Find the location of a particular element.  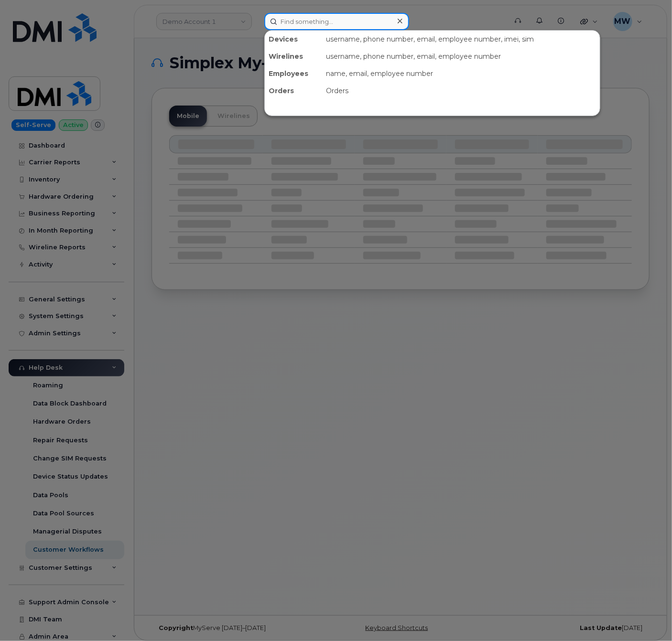

div: username, phone number, email, employee number, imei, sim is located at coordinates (461, 39).